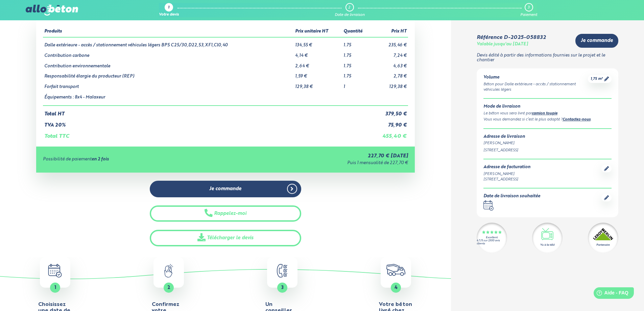 This screenshot has width=644, height=311. What do you see at coordinates (390, 32) in the screenshot?
I see `th: Prix HT` at bounding box center [390, 32].